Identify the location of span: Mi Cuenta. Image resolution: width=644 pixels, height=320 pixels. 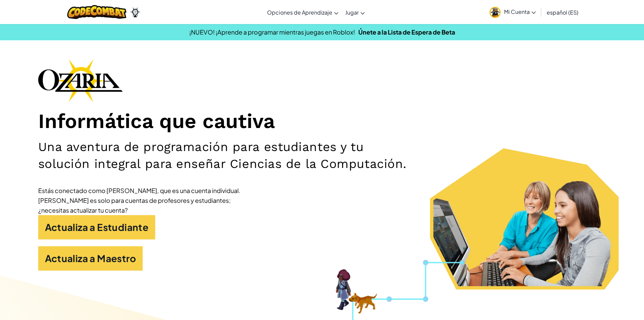
(520, 12).